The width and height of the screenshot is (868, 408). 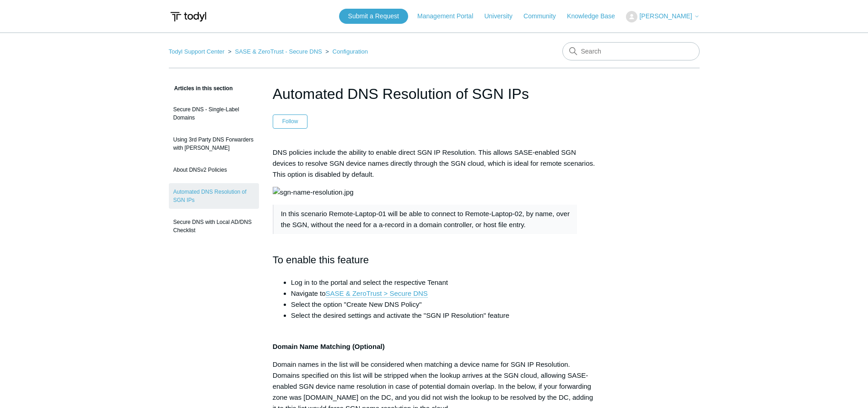 I want to click on a: Management Portal, so click(x=450, y=16).